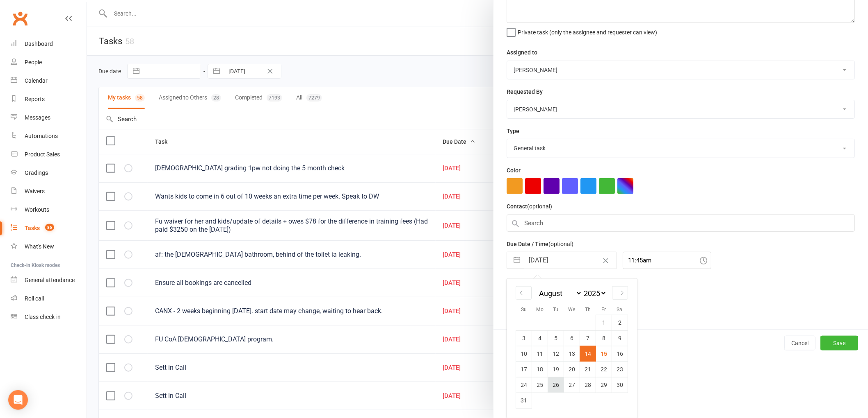 This screenshot has height=418, width=868. Describe the element at coordinates (620, 339) in the screenshot. I see `td: Saturday, August 9, 2025` at that location.